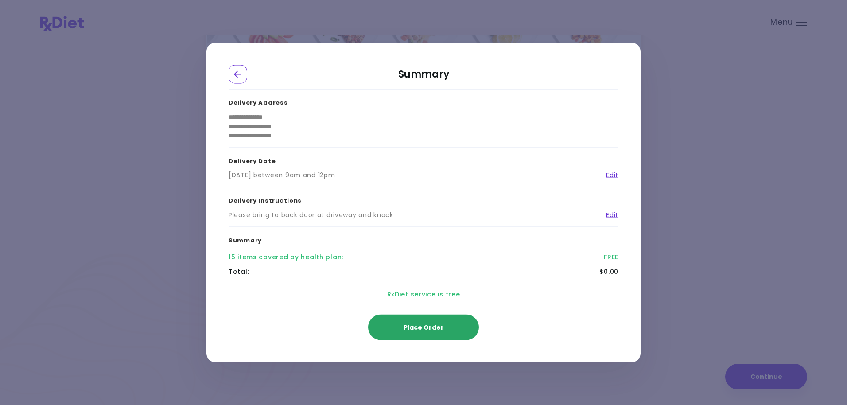 The height and width of the screenshot is (405, 847). I want to click on div: $0.00, so click(609, 272).